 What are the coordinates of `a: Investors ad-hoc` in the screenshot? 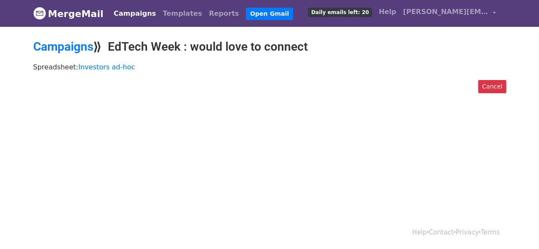 It's located at (107, 67).